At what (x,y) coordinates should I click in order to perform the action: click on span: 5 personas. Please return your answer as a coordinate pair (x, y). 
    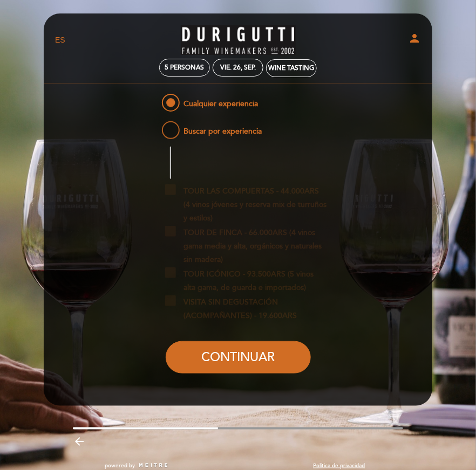
    Looking at the image, I should click on (184, 67).